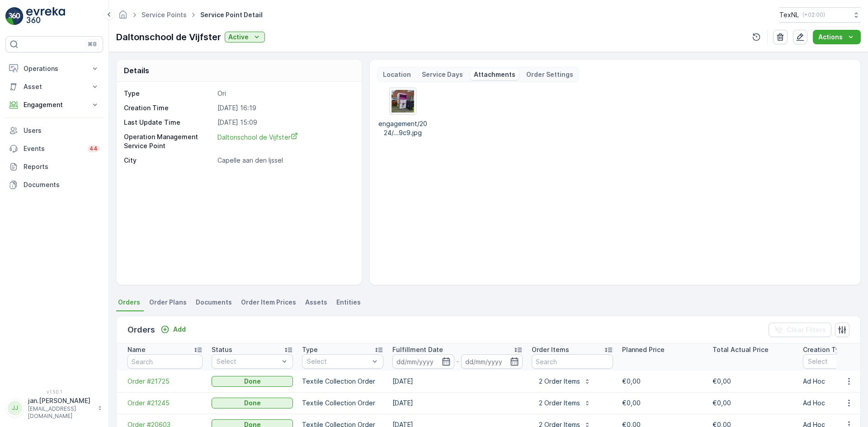 This screenshot has width=868, height=427. I want to click on a: Order #21245, so click(165, 403).